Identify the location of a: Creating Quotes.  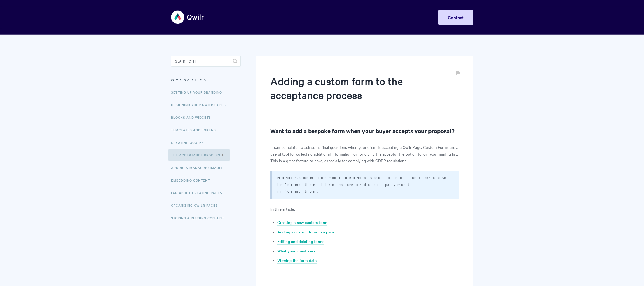
(189, 143).